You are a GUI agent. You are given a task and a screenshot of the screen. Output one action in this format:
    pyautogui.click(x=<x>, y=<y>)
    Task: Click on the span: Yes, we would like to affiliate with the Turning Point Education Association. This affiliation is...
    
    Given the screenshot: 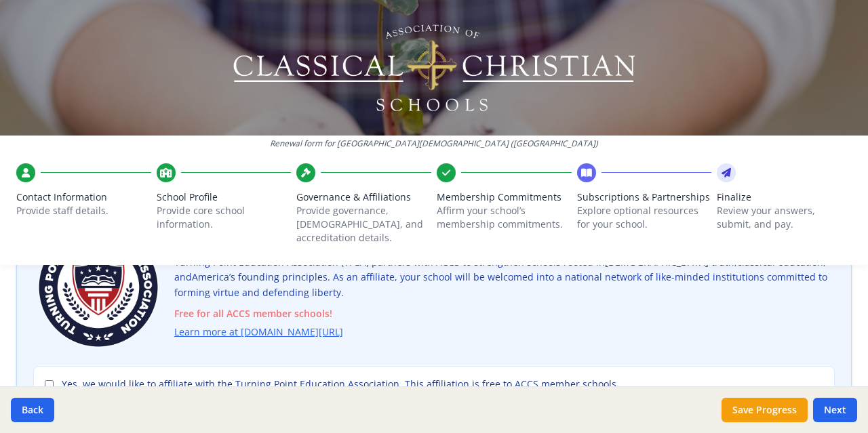 What is the action you would take?
    pyautogui.click(x=340, y=384)
    